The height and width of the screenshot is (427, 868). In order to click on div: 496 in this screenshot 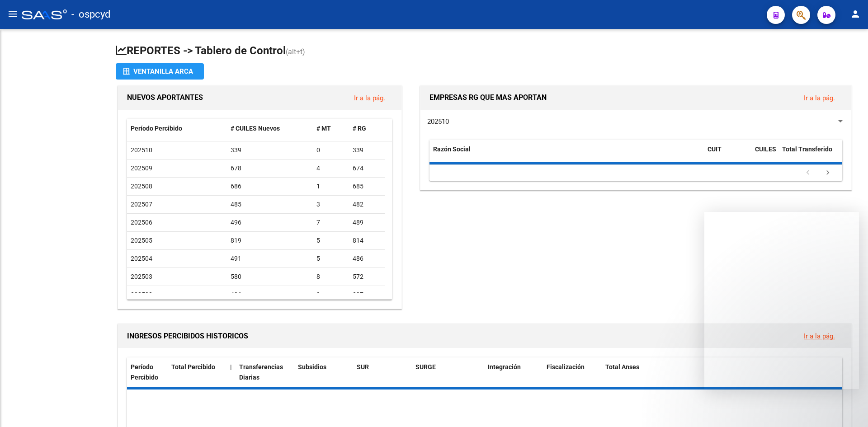, I will do `click(270, 222)`.